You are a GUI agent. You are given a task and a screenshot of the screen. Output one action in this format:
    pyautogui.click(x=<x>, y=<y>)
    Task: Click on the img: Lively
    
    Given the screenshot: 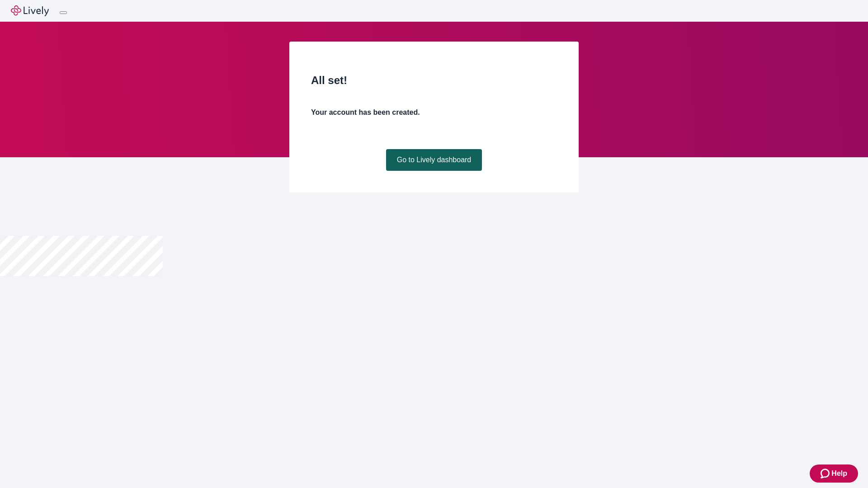 What is the action you would take?
    pyautogui.click(x=30, y=11)
    